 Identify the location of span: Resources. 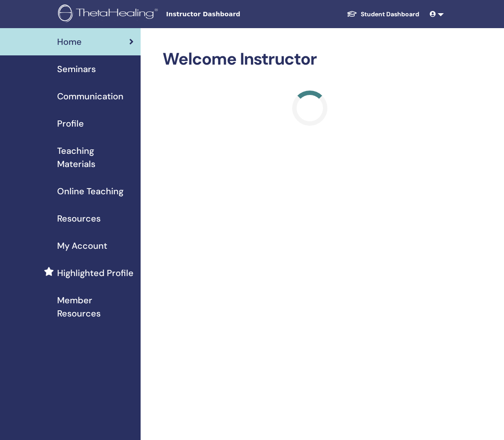
(79, 218).